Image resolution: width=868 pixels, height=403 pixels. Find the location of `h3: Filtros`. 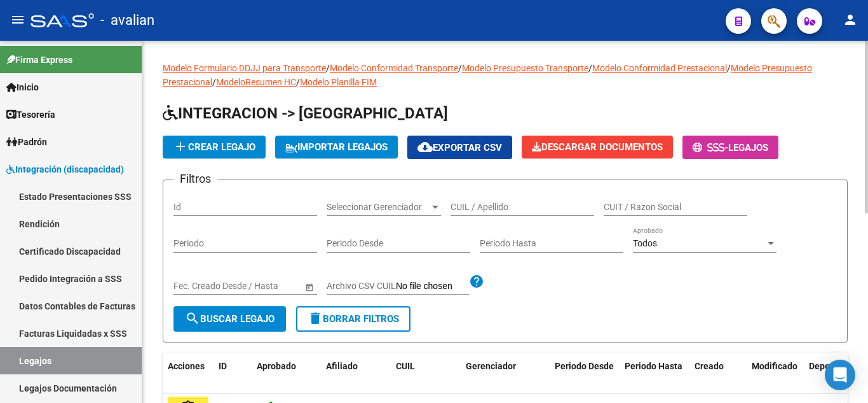

h3: Filtros is located at coordinates (195, 179).